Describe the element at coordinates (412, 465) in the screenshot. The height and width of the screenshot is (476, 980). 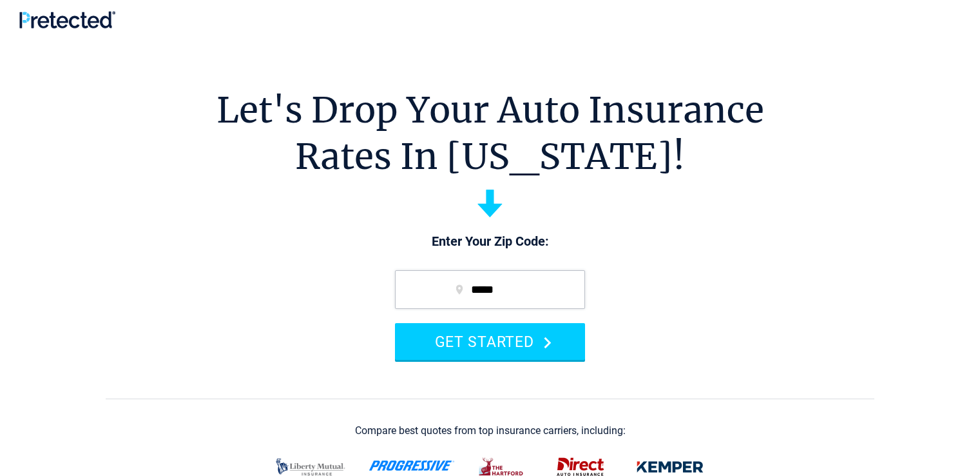
I see `img: progressive` at that location.